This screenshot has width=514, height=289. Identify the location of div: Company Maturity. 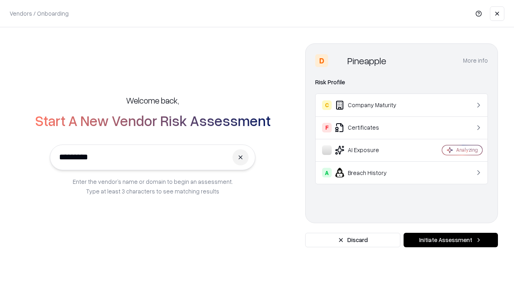
(370, 105).